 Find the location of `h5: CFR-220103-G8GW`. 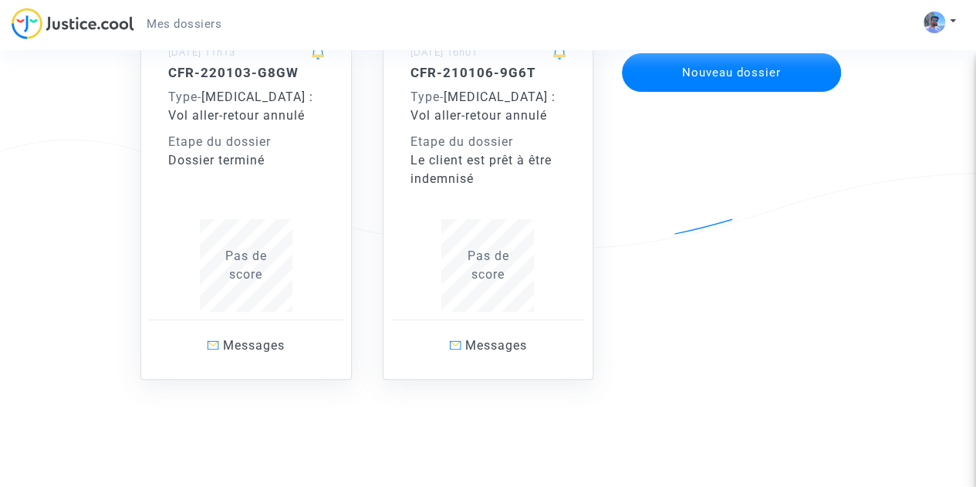

h5: CFR-220103-G8GW is located at coordinates (246, 72).